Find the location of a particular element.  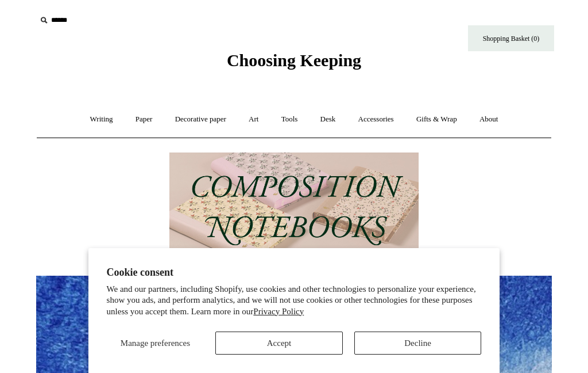

button: Manage preferences is located at coordinates (156, 343).